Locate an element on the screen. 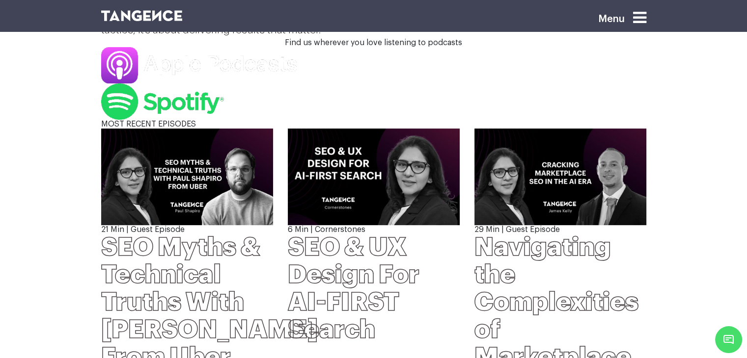 This screenshot has height=358, width=747. img: logo SVG is located at coordinates (142, 16).